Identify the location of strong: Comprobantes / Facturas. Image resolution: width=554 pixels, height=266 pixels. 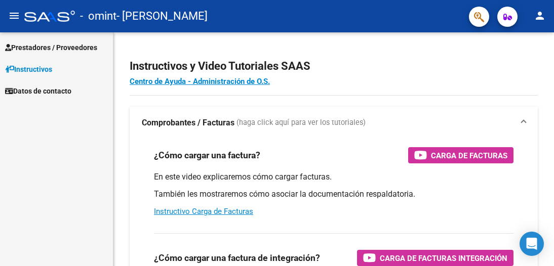
(188, 123).